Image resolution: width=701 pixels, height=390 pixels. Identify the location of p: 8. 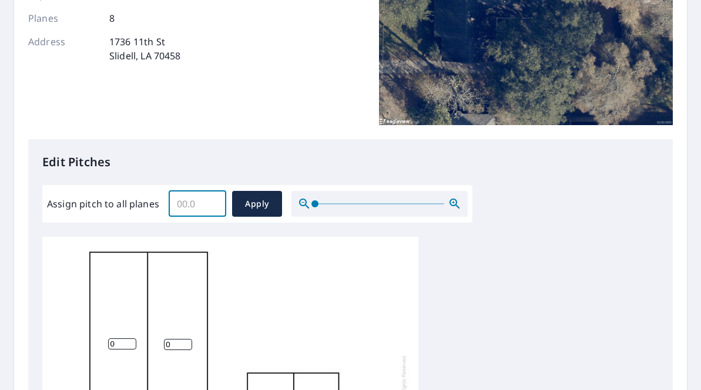
(112, 18).